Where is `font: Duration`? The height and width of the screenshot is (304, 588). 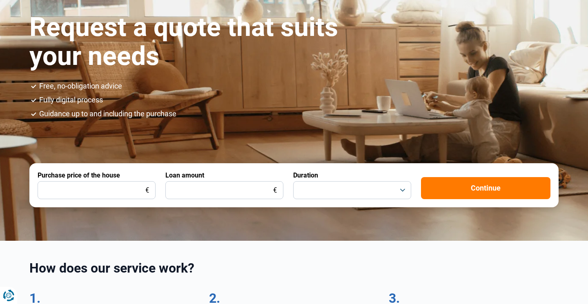 font: Duration is located at coordinates (305, 175).